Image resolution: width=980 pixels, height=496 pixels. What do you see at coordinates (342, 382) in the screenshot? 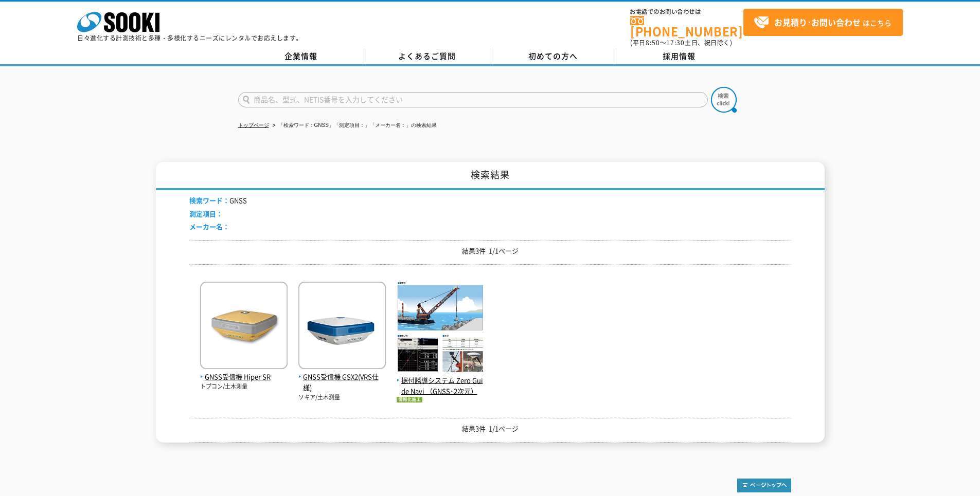
I see `span: GNSS受信機 GSX2(VRS仕様)` at bounding box center [342, 382].